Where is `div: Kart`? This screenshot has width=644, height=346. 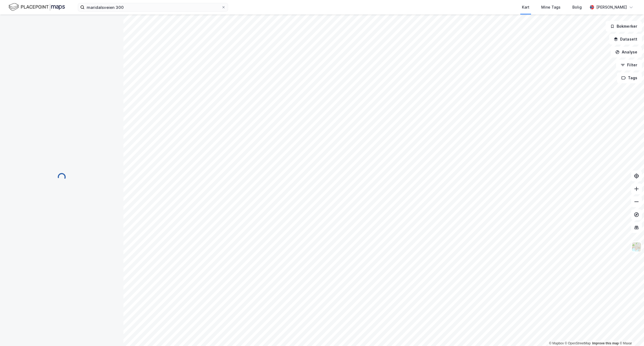
div: Kart is located at coordinates (526, 7).